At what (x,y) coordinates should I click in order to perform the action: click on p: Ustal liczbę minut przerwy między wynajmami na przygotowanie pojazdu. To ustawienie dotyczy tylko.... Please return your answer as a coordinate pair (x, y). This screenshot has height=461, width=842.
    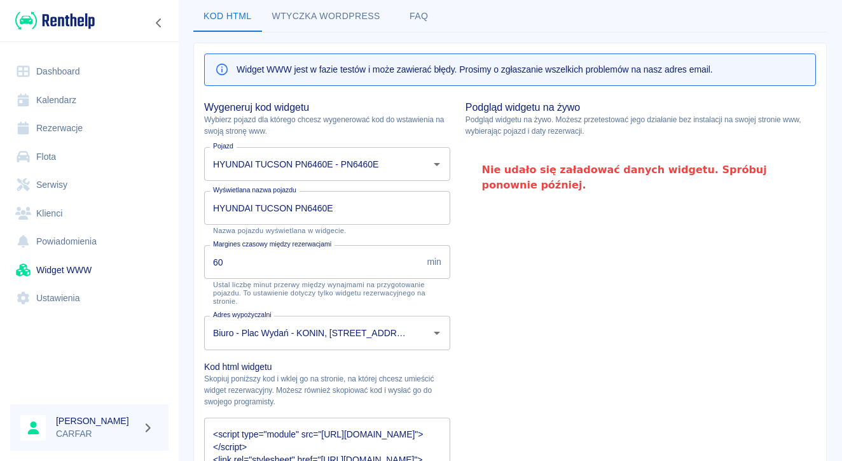
    Looking at the image, I should click on (327, 293).